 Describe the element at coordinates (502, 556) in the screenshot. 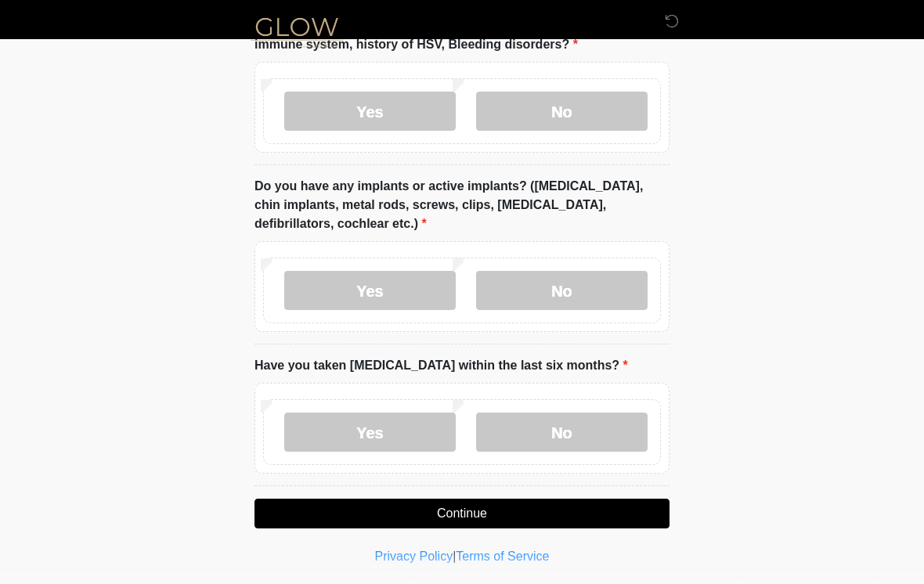

I see `a: Terms of Service` at that location.